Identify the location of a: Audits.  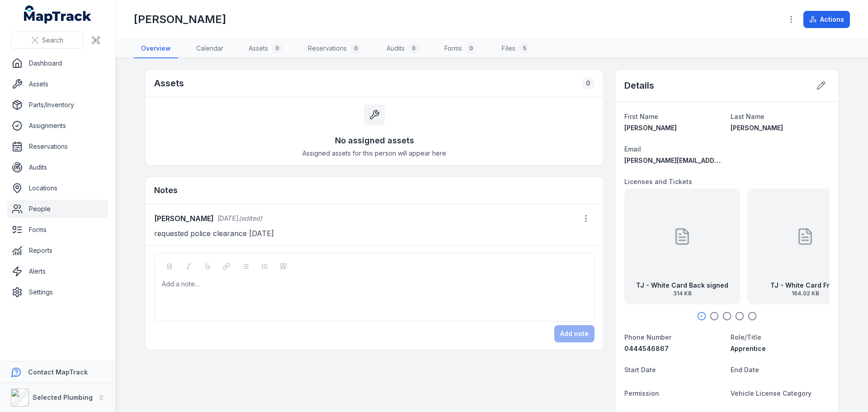
(57, 167).